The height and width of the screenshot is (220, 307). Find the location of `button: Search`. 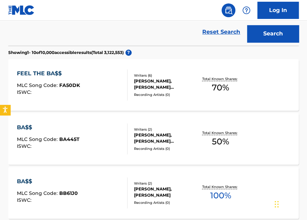

button: Search is located at coordinates (272, 34).